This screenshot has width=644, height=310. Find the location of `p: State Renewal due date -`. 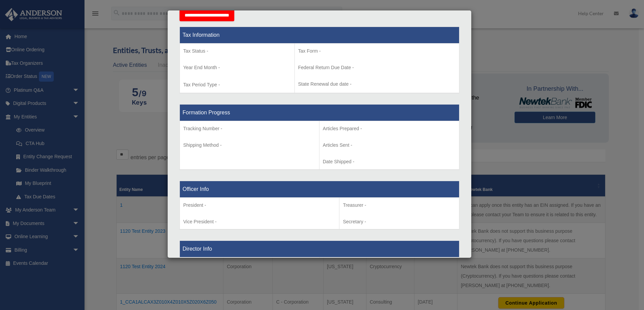

p: State Renewal due date - is located at coordinates (377, 84).